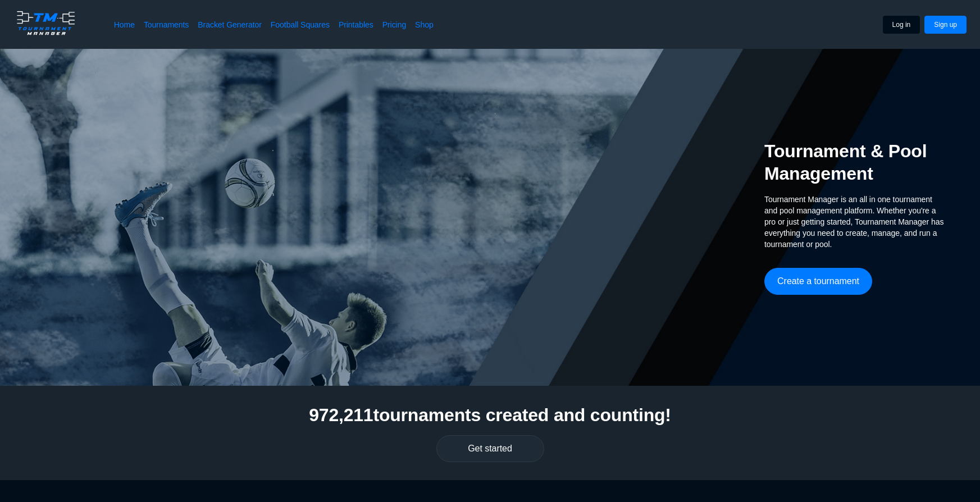 Image resolution: width=980 pixels, height=502 pixels. I want to click on a: Football Squares, so click(300, 25).